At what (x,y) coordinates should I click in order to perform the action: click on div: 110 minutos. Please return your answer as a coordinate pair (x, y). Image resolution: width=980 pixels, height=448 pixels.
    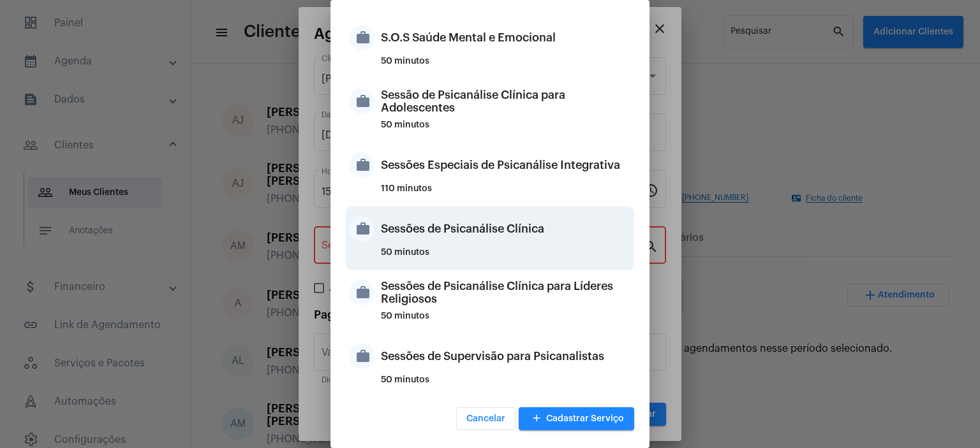
    Looking at the image, I should click on (506, 194).